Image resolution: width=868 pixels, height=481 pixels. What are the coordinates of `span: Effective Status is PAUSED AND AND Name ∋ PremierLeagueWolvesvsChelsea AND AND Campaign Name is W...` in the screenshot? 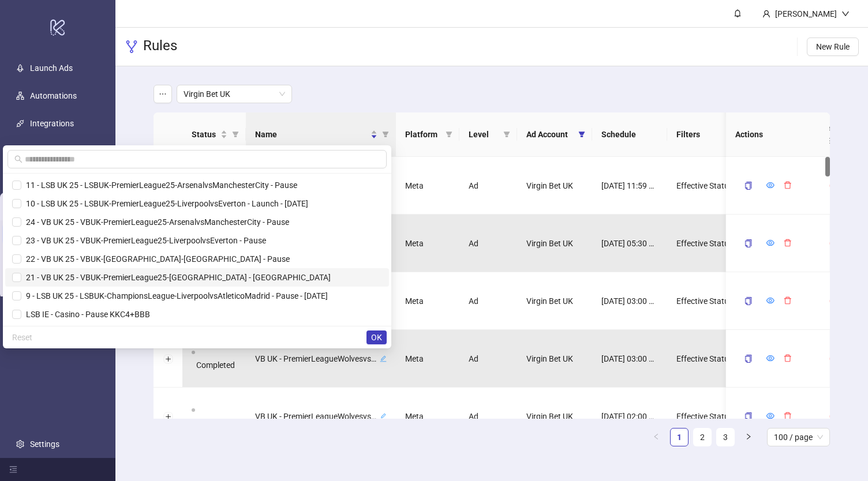 It's located at (742, 417).